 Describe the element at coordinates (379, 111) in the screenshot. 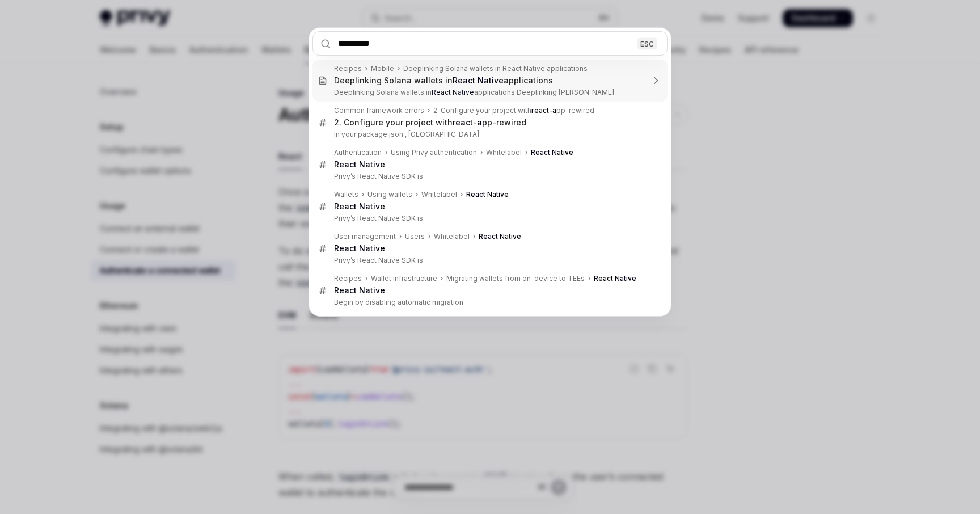

I see `div: Common framework errors` at that location.